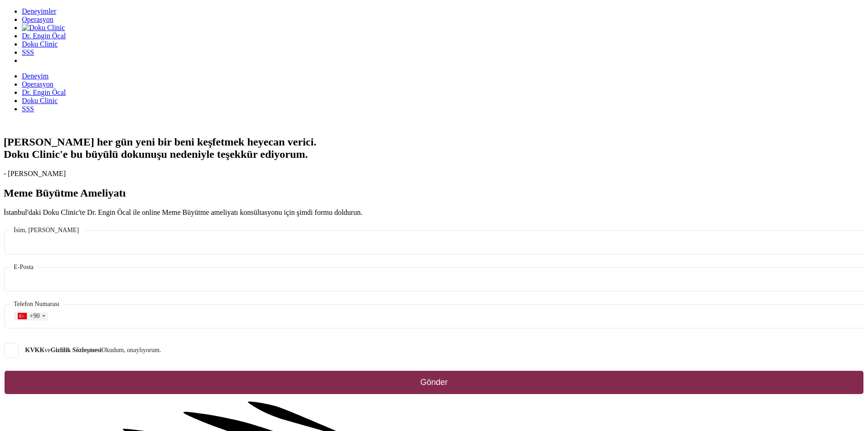 The image size is (868, 431). I want to click on span: Gizlilik Sözleşmesi, so click(76, 350).